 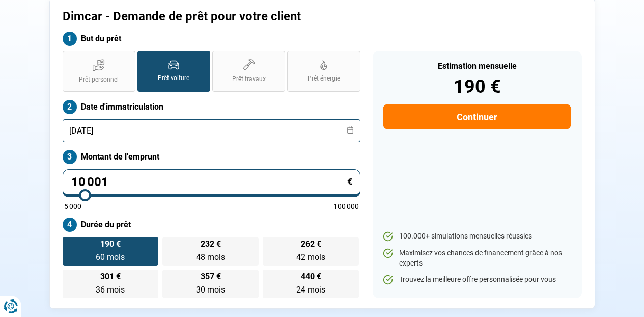 What do you see at coordinates (211, 107) in the screenshot?
I see `label: Date d'immatriculation` at bounding box center [211, 107].